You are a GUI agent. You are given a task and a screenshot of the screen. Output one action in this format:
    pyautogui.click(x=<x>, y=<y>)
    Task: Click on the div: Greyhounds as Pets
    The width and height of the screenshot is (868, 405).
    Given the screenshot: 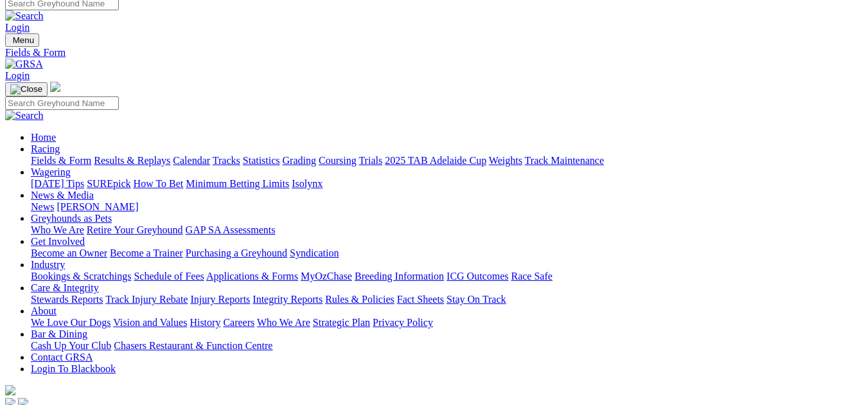 What is the action you would take?
    pyautogui.click(x=446, y=230)
    